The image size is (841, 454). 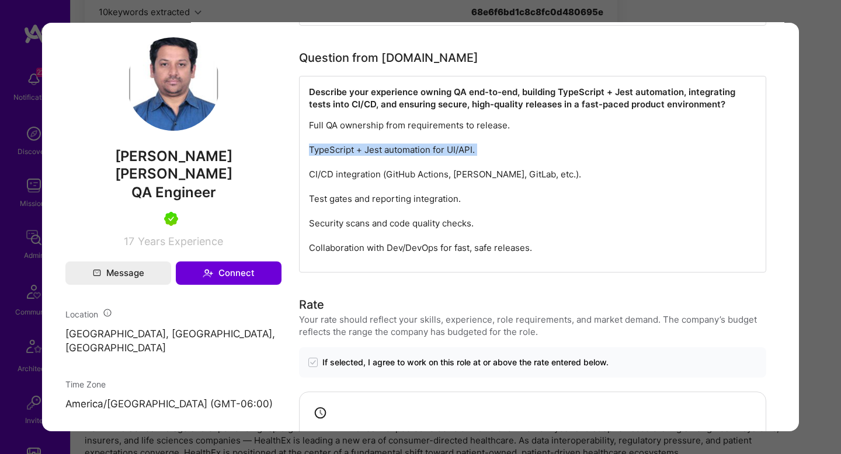 I want to click on div: Rate, so click(x=311, y=305).